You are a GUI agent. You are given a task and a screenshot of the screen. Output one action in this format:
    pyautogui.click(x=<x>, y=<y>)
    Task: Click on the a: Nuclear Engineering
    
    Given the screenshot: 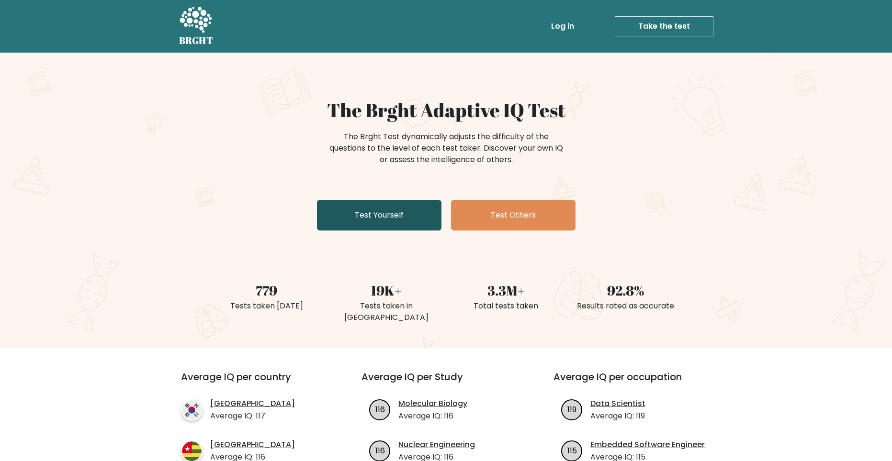 What is the action you would take?
    pyautogui.click(x=437, y=445)
    